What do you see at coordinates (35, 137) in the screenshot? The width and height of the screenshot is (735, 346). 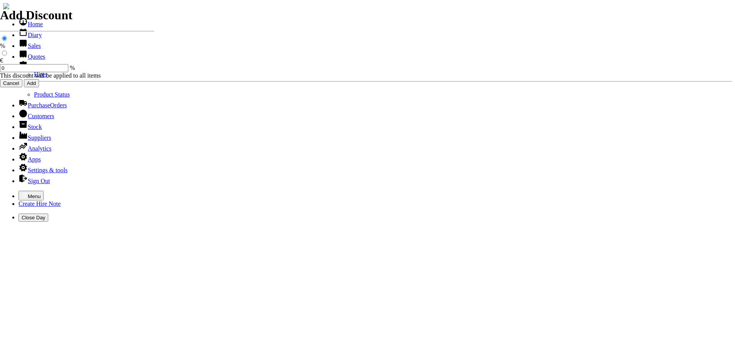 I see `a: Suppliers` at bounding box center [35, 137].